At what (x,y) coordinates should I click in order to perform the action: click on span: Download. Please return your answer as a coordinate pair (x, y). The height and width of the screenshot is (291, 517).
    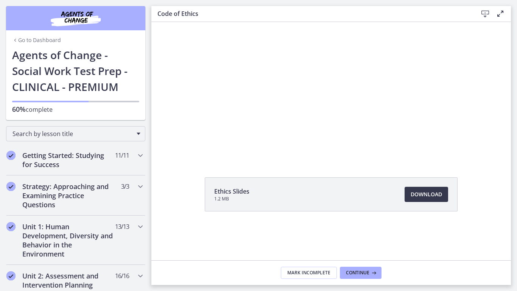
    Looking at the image, I should click on (426, 194).